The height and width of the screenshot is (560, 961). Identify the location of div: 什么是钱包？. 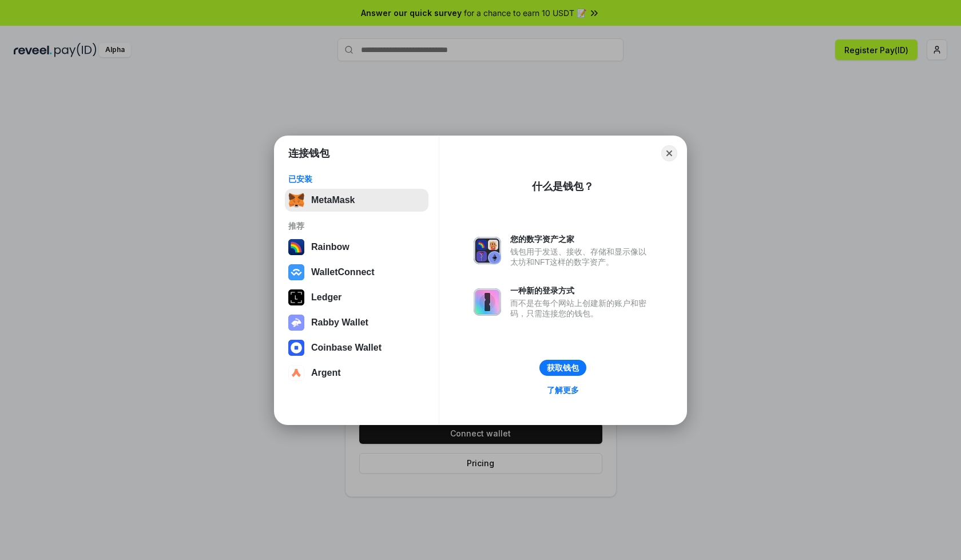
(562, 187).